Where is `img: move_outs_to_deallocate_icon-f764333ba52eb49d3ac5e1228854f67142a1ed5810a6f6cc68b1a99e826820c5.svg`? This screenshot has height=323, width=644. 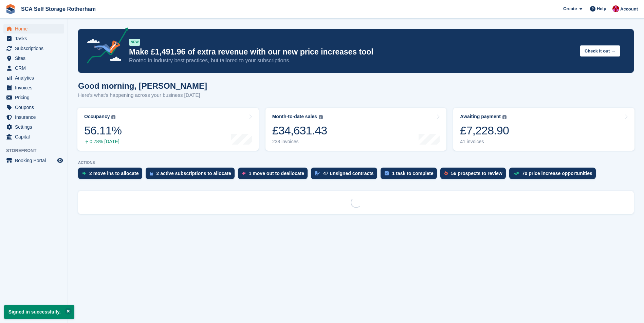
img: move_outs_to_deallocate_icon-f764333ba52eb49d3ac5e1228854f67142a1ed5810a6f6cc68b1a99e826820c5.svg is located at coordinates (244, 173).